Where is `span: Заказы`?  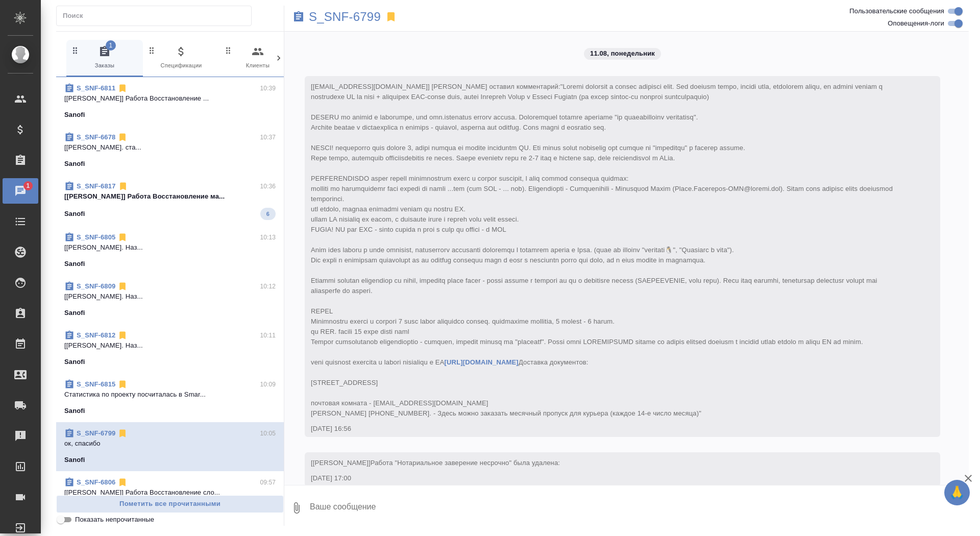
span: Заказы is located at coordinates (105, 58).